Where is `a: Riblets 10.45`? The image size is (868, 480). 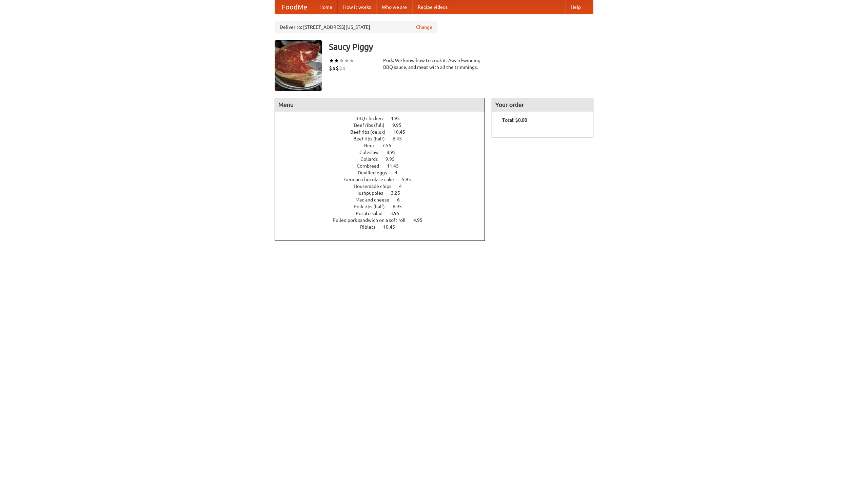
a: Riblets 10.45 is located at coordinates (384, 227).